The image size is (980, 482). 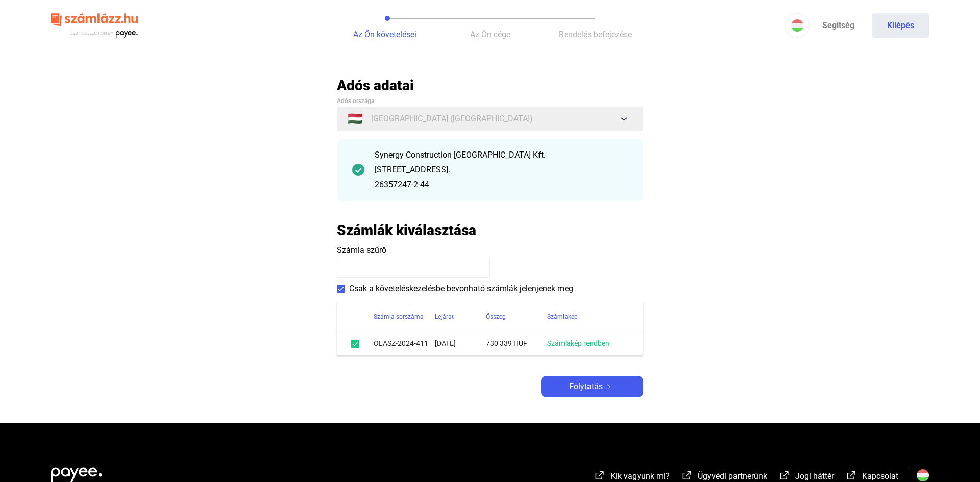 I want to click on span: Jogi háttér, so click(x=815, y=476).